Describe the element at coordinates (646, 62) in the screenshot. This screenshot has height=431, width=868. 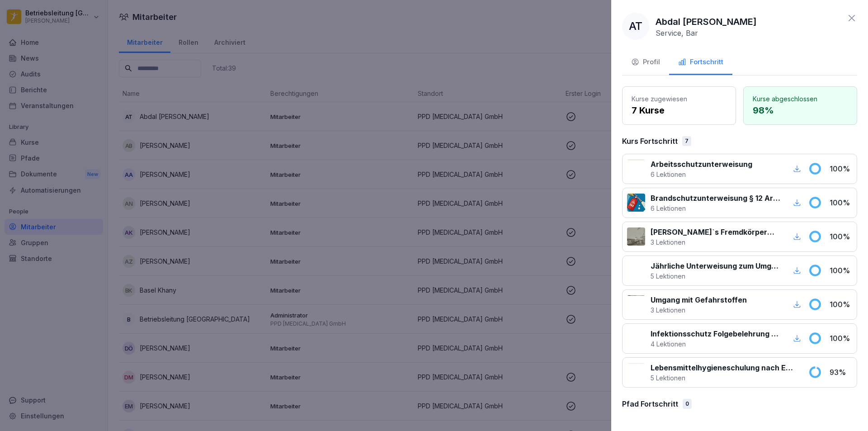
I see `div: Profil` at that location.